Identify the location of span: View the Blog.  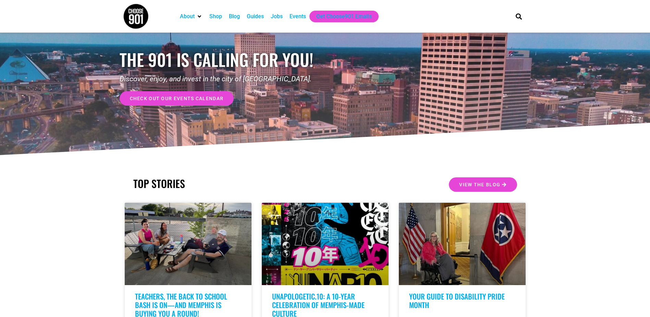
(480, 184).